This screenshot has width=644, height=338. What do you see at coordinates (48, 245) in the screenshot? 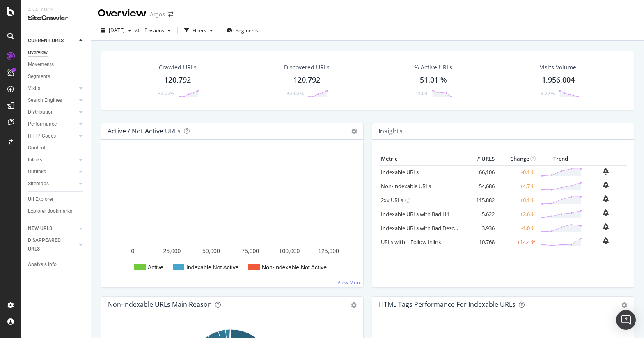
I see `div: DISAPPEARED URLS` at bounding box center [48, 245].